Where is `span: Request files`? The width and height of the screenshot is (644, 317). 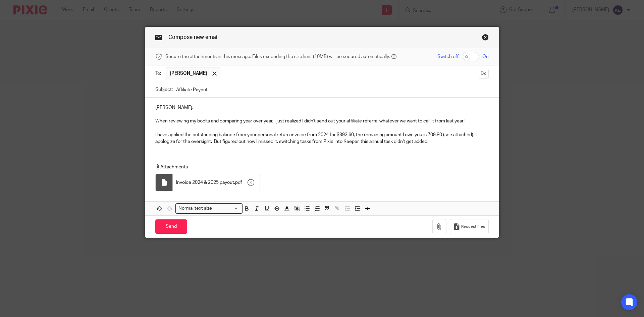 span: Request files is located at coordinates (473, 227).